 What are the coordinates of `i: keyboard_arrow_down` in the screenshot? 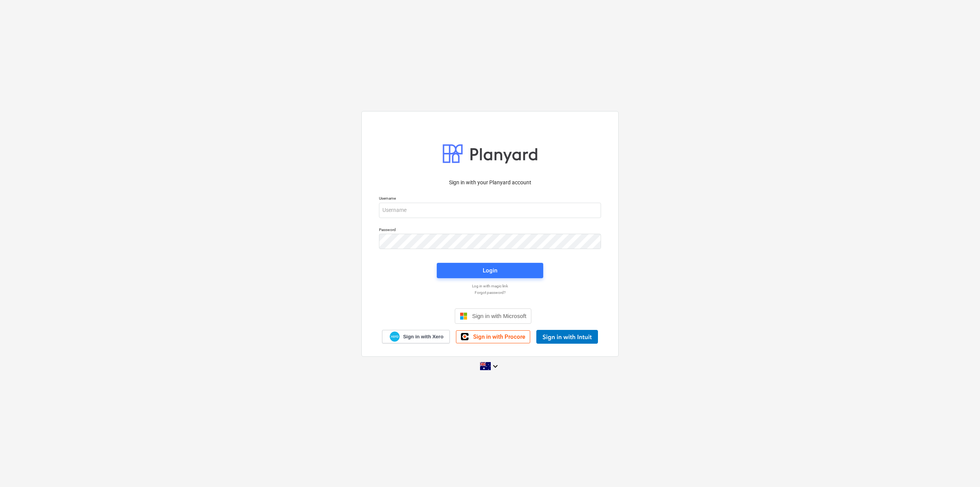 It's located at (495, 366).